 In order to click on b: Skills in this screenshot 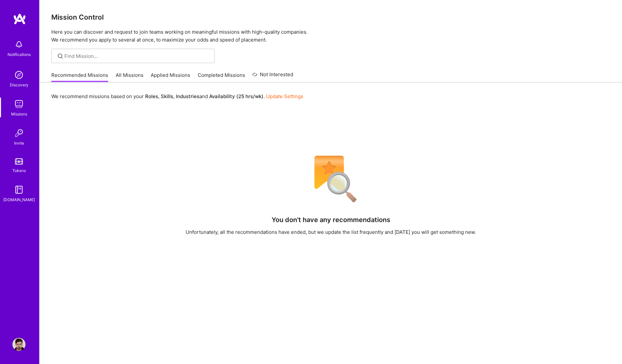, I will do `click(167, 96)`.